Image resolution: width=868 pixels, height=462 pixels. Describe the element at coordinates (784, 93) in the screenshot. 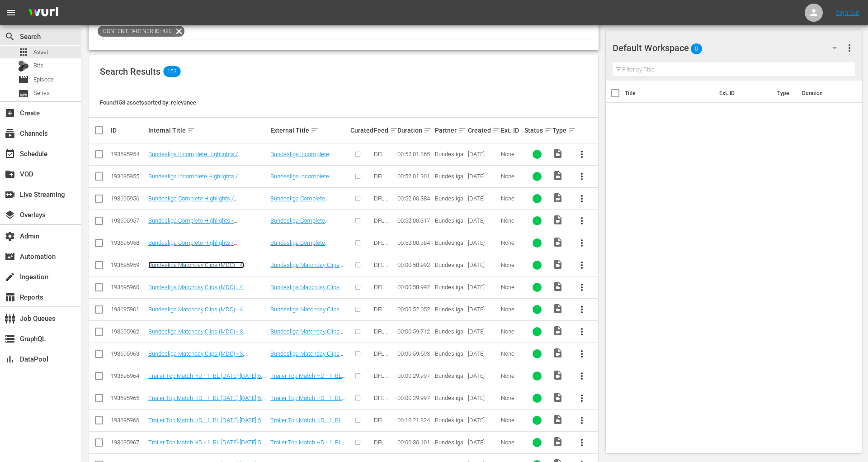

I see `th: Type` at that location.